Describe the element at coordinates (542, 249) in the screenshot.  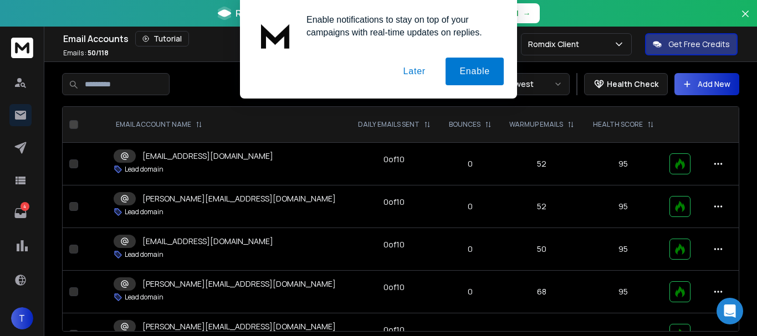
I see `td: 50` at that location.